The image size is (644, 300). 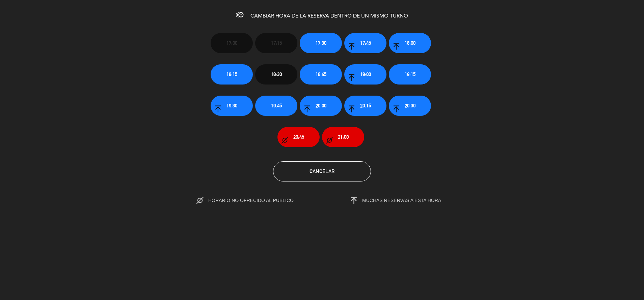 I want to click on button: 17:30, so click(x=321, y=43).